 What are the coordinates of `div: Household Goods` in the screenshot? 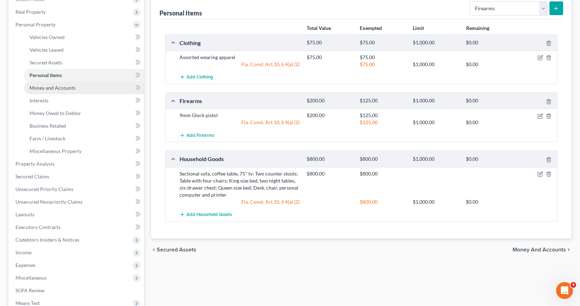 It's located at (240, 158).